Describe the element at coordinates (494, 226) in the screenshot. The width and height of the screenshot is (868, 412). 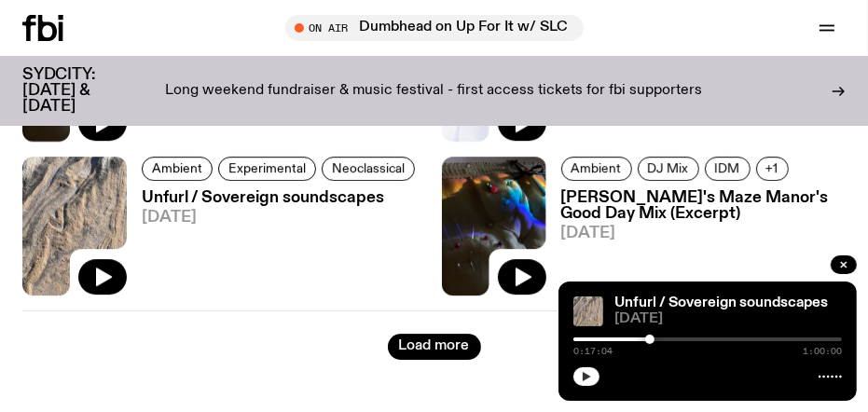
I see `img: A piece of fabric is pierced by sewing pins with different coloured heads, a rainbow light is cas...` at that location.